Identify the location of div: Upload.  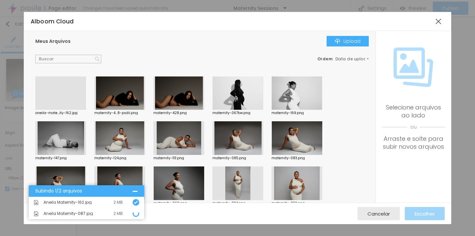
(348, 41).